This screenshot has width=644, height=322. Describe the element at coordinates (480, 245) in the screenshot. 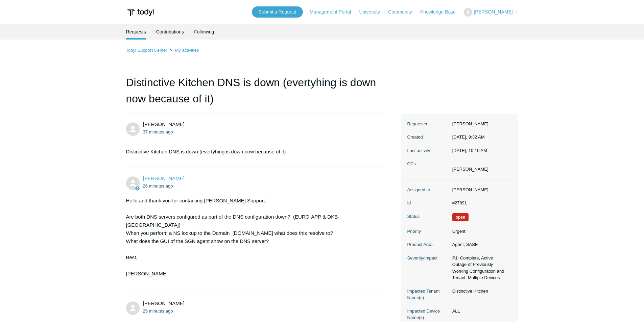

I see `dd: Agent, SASE` at that location.